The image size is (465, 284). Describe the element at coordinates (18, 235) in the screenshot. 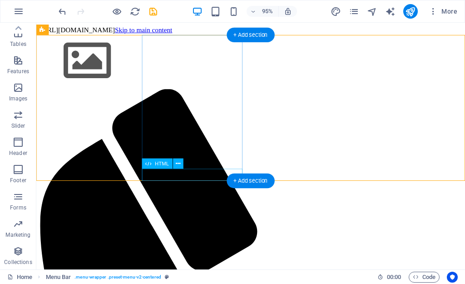

I see `p: Marketing` at that location.